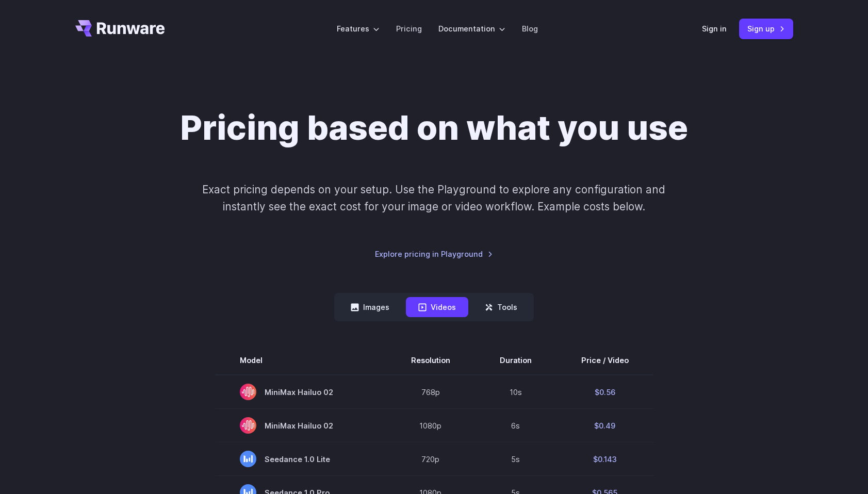 This screenshot has height=494, width=868. I want to click on button: Tools, so click(501, 307).